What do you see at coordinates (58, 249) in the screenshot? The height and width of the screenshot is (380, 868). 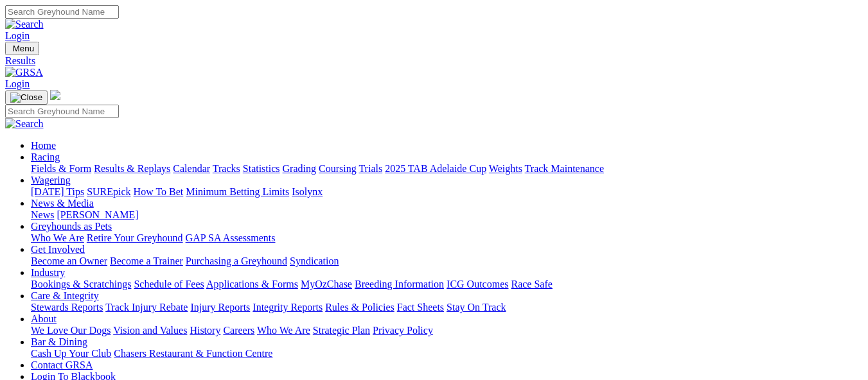 I see `a: Get Involved` at bounding box center [58, 249].